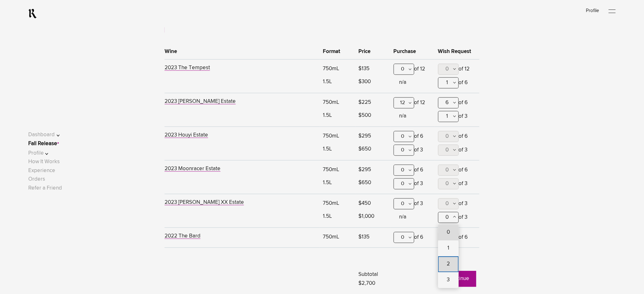 This screenshot has width=644, height=294. Describe the element at coordinates (182, 236) in the screenshot. I see `span: 2022 The Bard` at that location.